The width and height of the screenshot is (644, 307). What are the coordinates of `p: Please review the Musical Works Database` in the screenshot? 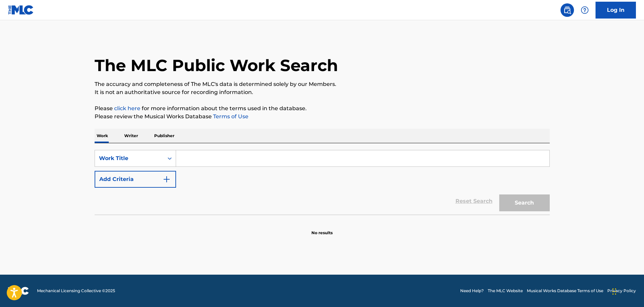 It's located at (322, 117).